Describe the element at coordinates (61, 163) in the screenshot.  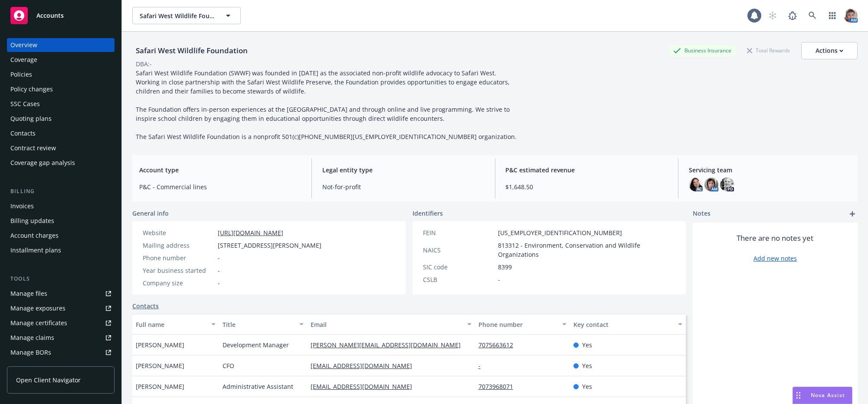
I see `a: Coverage gap analysis` at that location.